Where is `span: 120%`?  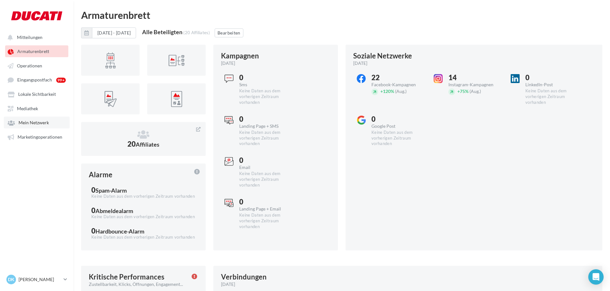
span: 120% is located at coordinates (387, 91).